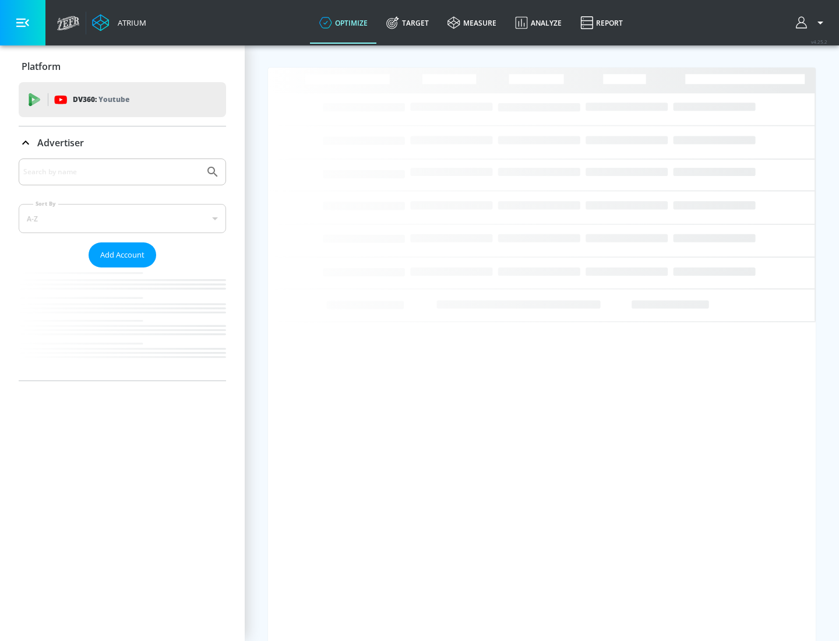  What do you see at coordinates (122, 254) in the screenshot?
I see `button: Add Account` at bounding box center [122, 254].